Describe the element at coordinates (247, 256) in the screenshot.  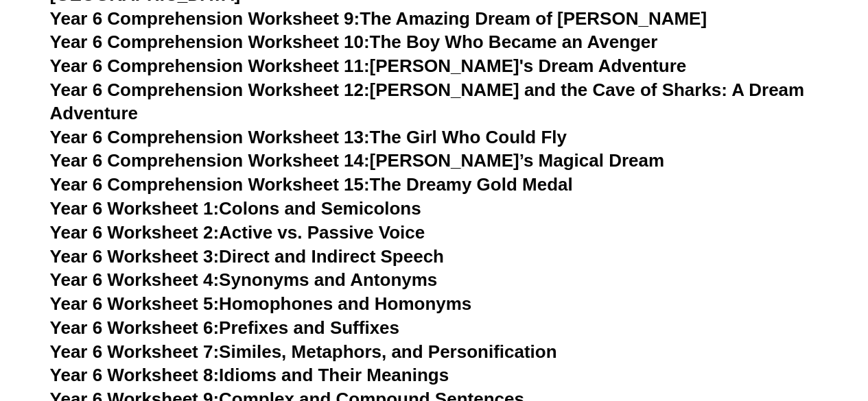
I see `a: Year 6 Worksheet 3:Direct and Indirect Speech` at that location.